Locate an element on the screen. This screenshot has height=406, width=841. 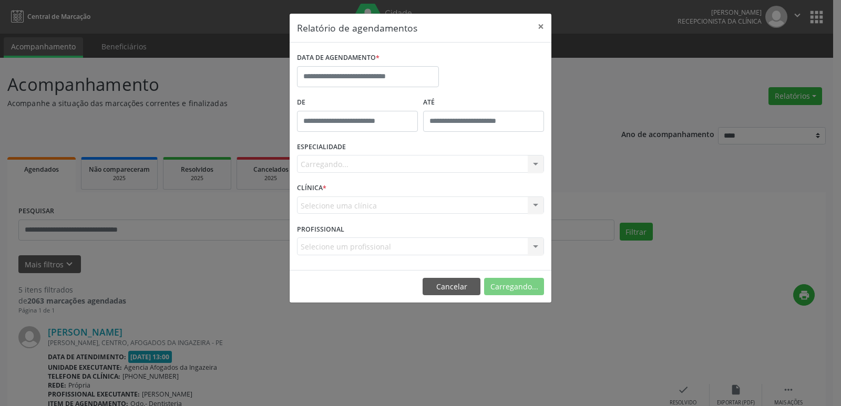
label: CLÍNICA is located at coordinates (312, 188).